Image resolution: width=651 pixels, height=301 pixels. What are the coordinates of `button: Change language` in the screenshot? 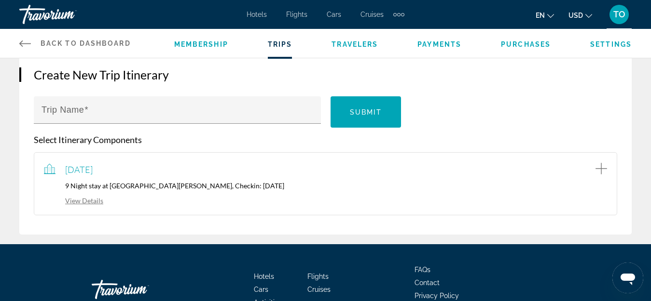 It's located at (544, 15).